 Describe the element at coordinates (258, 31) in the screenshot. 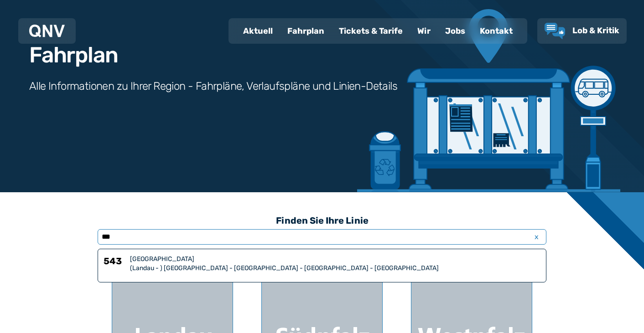

I see `div: Aktuell` at that location.